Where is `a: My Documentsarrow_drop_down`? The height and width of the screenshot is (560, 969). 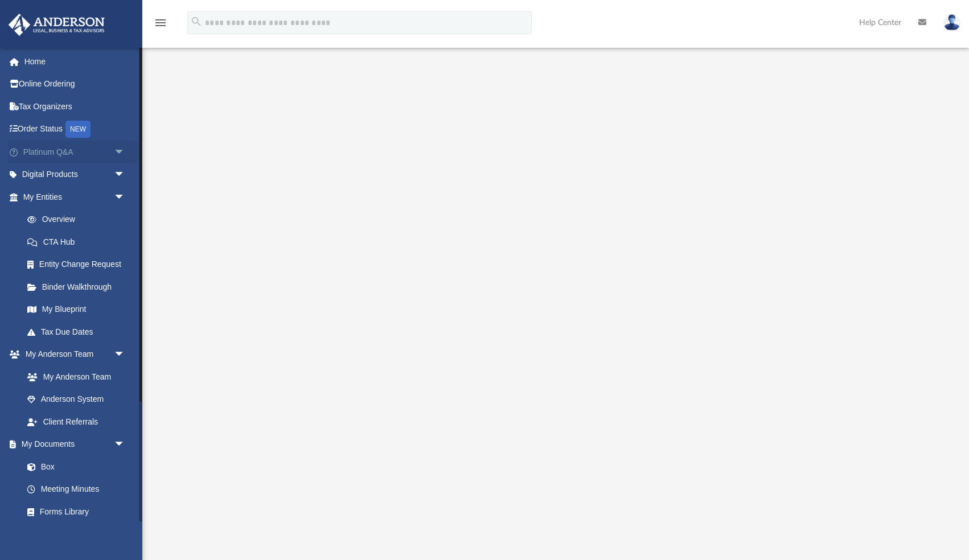
a: My Documentsarrow_drop_down is located at coordinates (72, 445).